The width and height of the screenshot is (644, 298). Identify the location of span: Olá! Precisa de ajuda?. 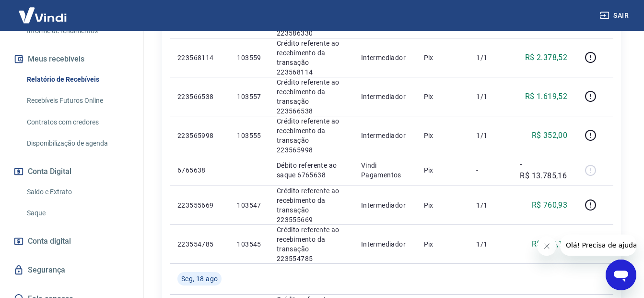
(43, 10).